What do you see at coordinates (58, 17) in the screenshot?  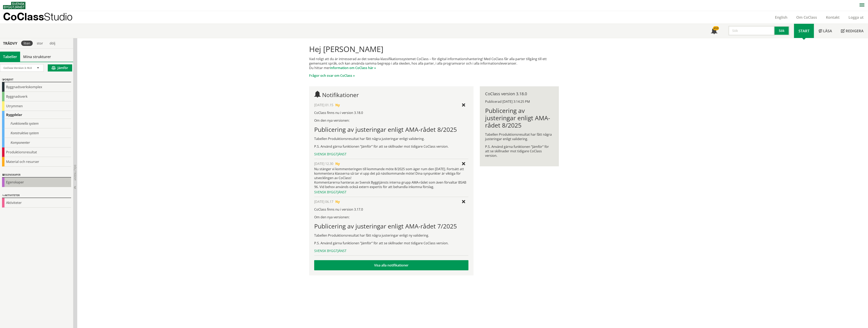 I see `span: Studio` at bounding box center [58, 17].